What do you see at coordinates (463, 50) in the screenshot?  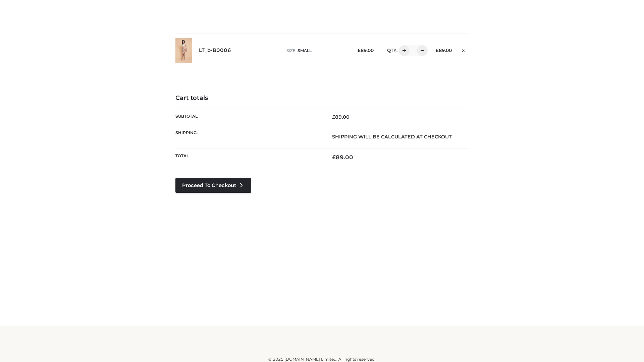 I see `a: Remove this item` at bounding box center [463, 50].